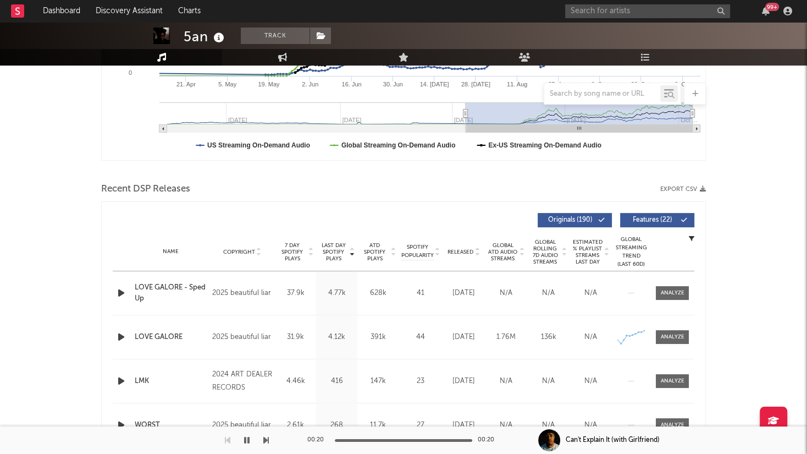 This screenshot has width=807, height=454. What do you see at coordinates (171, 251) in the screenshot?
I see `div: Name` at bounding box center [171, 251].